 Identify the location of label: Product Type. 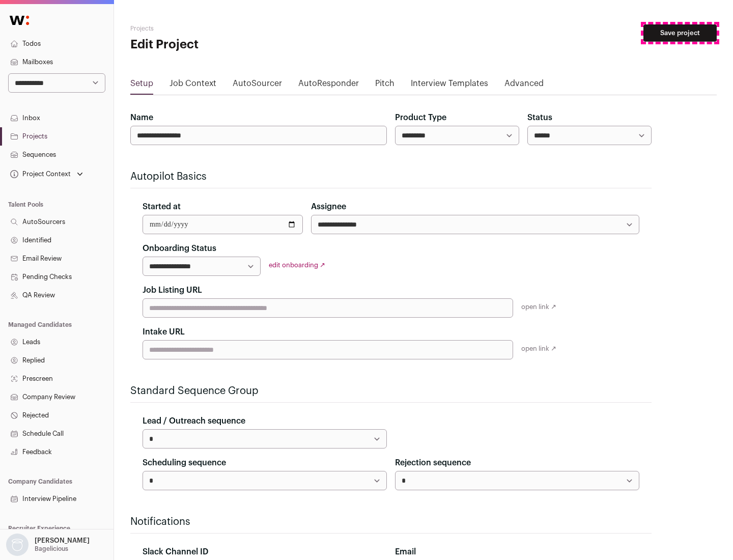
(420, 118).